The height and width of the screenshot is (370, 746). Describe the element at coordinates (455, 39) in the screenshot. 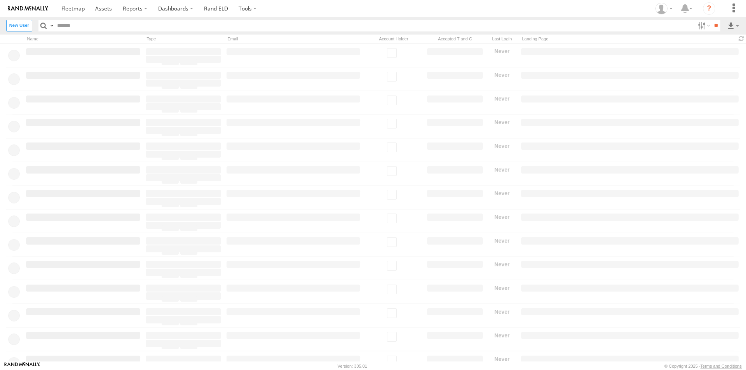

I see `div: Has user accepted Terms and Conditions` at that location.